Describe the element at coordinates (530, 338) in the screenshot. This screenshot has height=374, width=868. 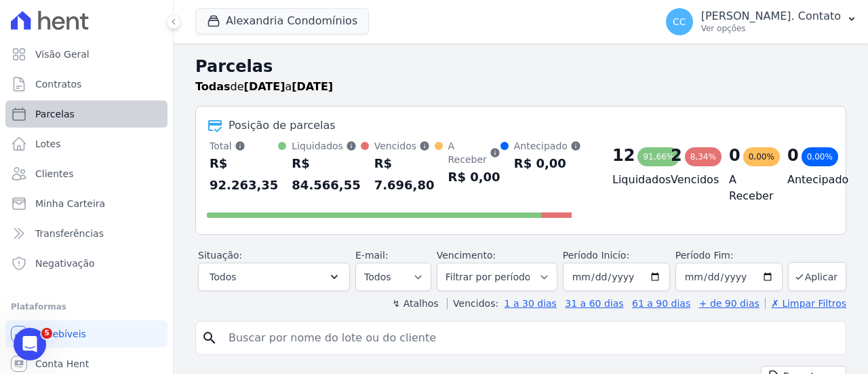
I see `input: Buscar por nome do lote ou do cliente` at that location.